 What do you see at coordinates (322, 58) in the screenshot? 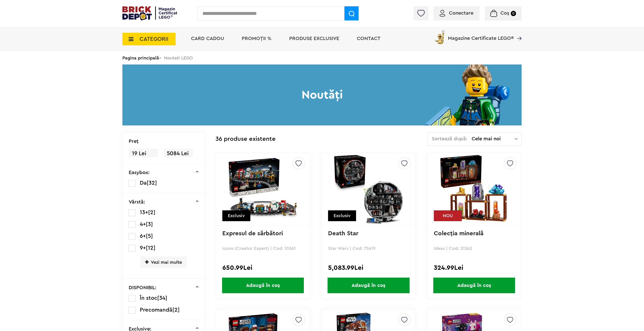
I see `div: > Noutati LEGO` at bounding box center [322, 58].